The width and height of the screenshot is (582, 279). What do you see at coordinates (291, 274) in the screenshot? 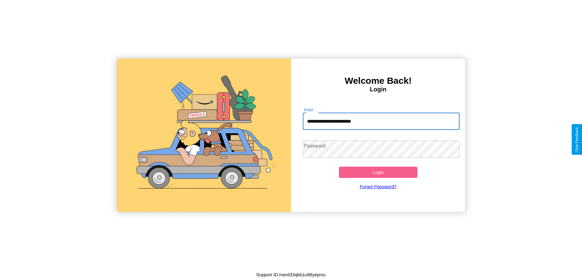
I see `p: Support ID: merd33qkb1u98yeproc` at bounding box center [291, 274].